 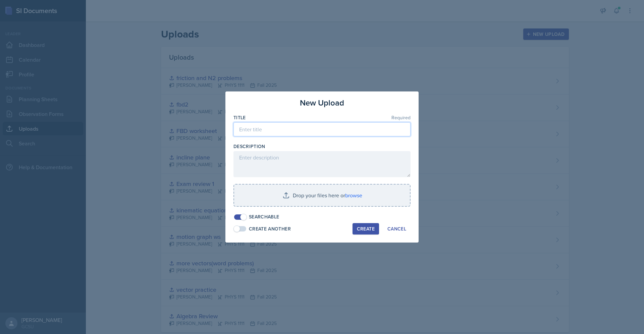 What do you see at coordinates (322, 103) in the screenshot?
I see `h3: New Upload` at bounding box center [322, 103].